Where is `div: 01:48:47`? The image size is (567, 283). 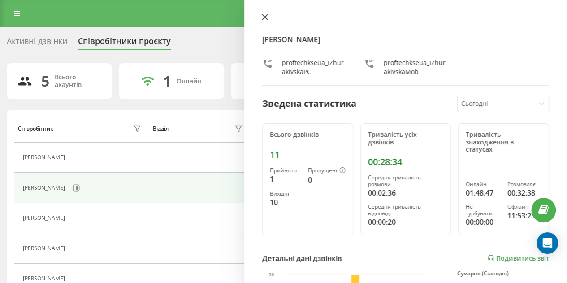
div: 01:48:47 is located at coordinates (483, 193).